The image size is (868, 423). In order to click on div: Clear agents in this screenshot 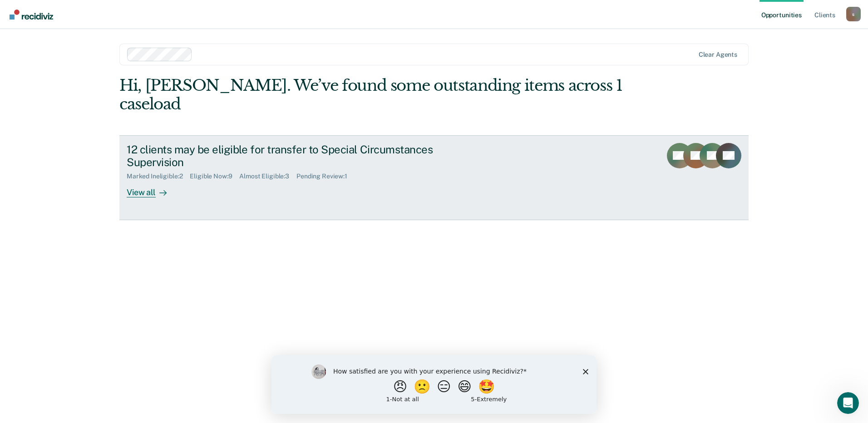, I will do `click(718, 55)`.